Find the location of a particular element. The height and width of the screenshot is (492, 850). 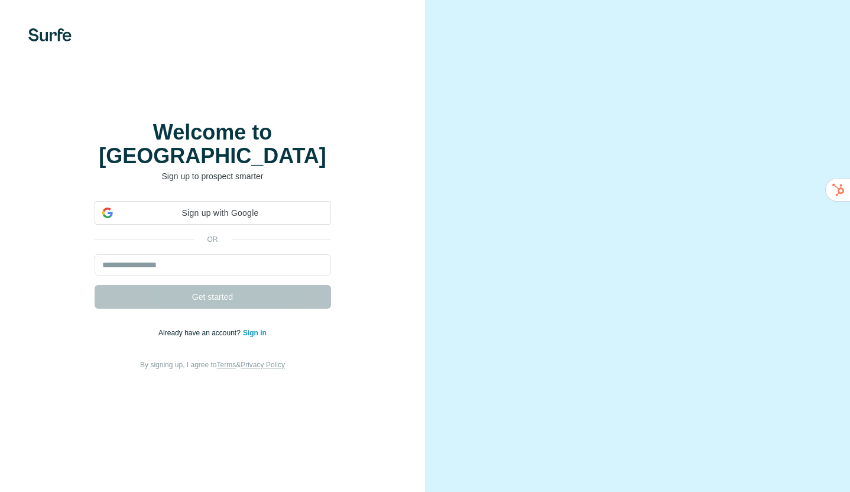

p: Sign up to prospect smarter is located at coordinates (213, 176).